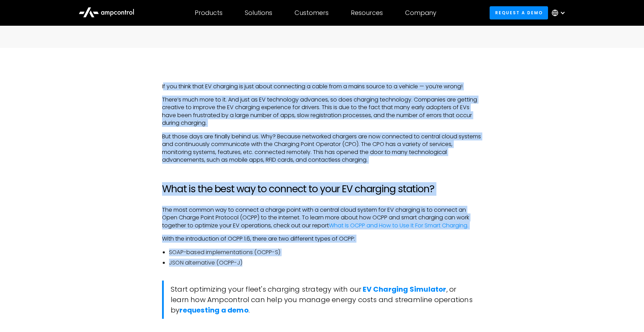  I want to click on li: SOAP-based implementations (OCPP-S), so click(325, 253).